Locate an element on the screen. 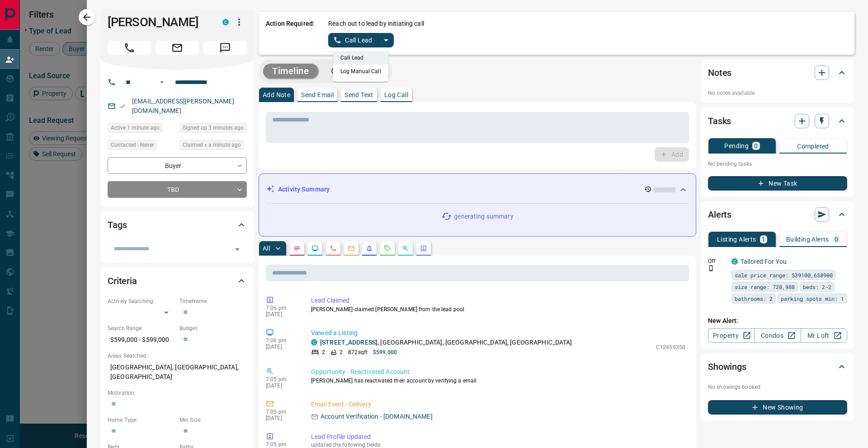  span: bathrooms: 2 is located at coordinates (753, 299).